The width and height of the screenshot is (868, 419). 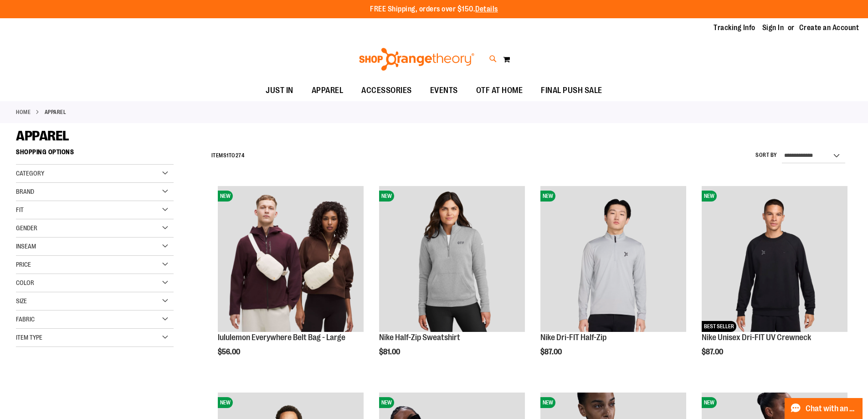 I want to click on span: Brand, so click(x=25, y=192).